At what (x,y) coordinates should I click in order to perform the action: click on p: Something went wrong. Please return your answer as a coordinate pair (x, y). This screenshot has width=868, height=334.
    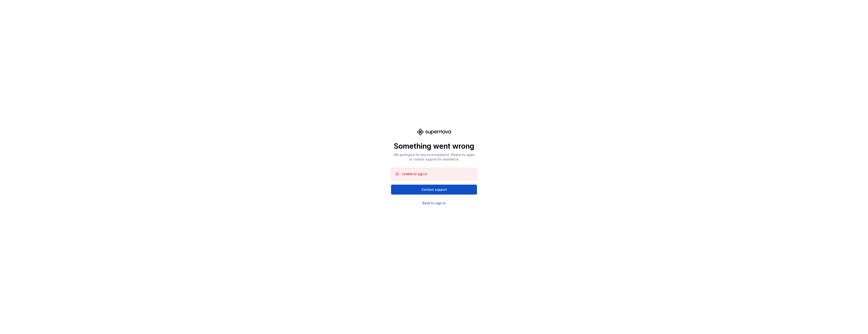
    Looking at the image, I should click on (434, 146).